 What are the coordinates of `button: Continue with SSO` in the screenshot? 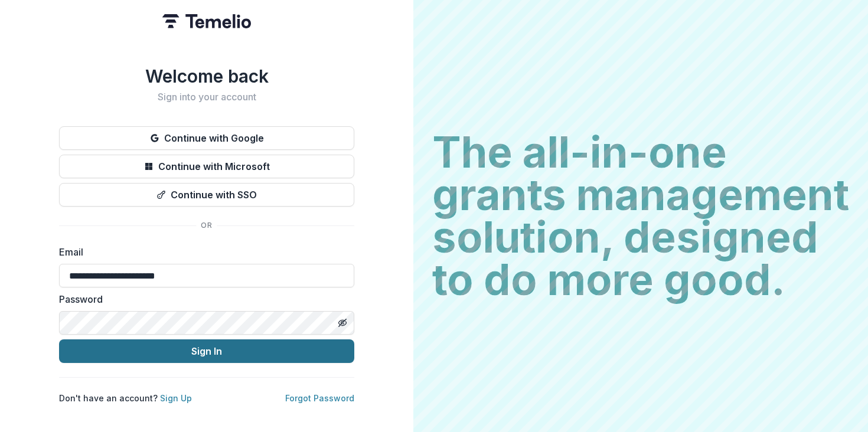 It's located at (206, 195).